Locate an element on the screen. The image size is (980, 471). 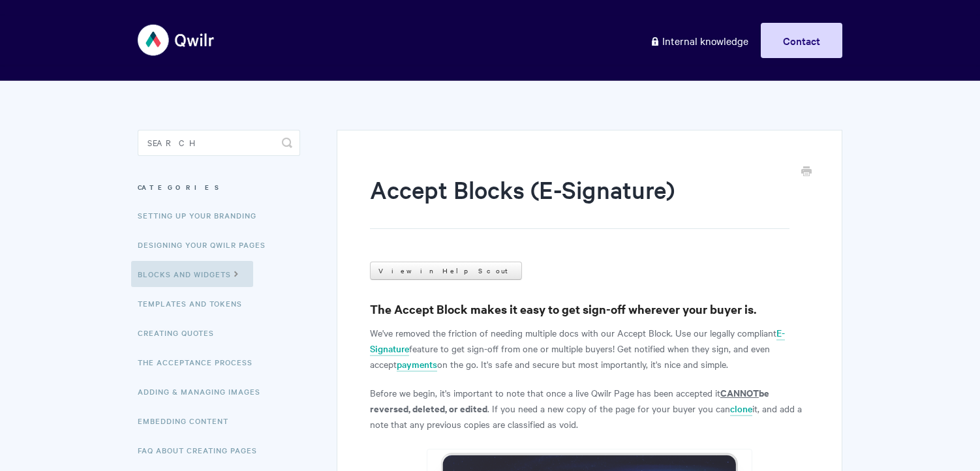
a: Creating Quotes is located at coordinates (181, 333).